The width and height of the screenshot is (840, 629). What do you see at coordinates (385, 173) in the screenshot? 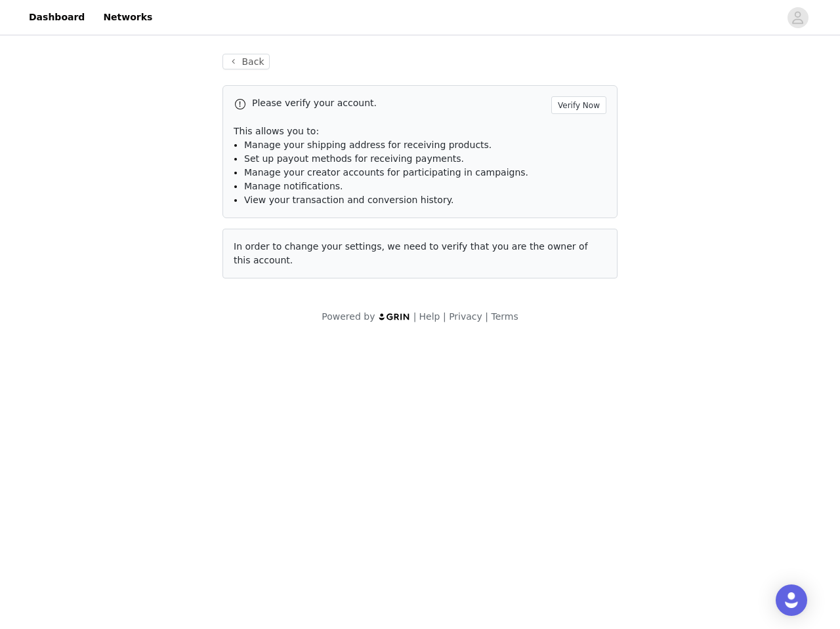
I see `span: Manage your creator accounts for participating in campaigns.` at bounding box center [385, 173].